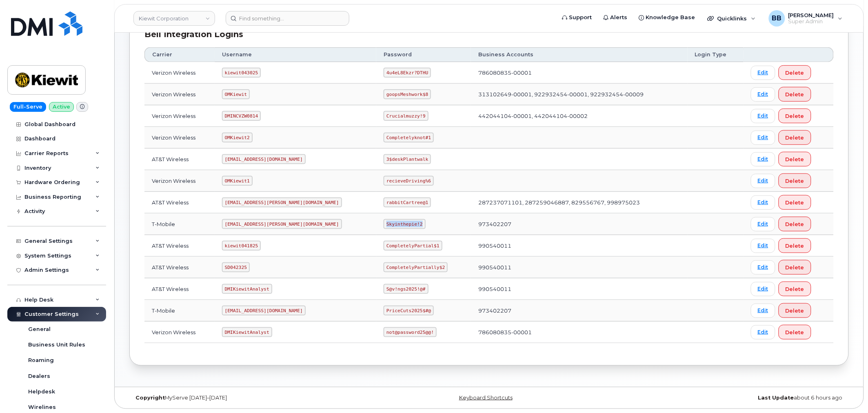  What do you see at coordinates (150, 397) in the screenshot?
I see `strong: Copyright` at bounding box center [150, 397].